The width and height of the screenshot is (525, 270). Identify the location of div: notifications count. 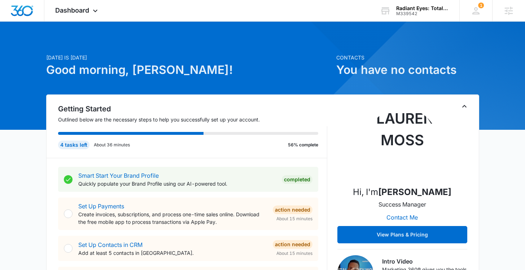
(481, 5).